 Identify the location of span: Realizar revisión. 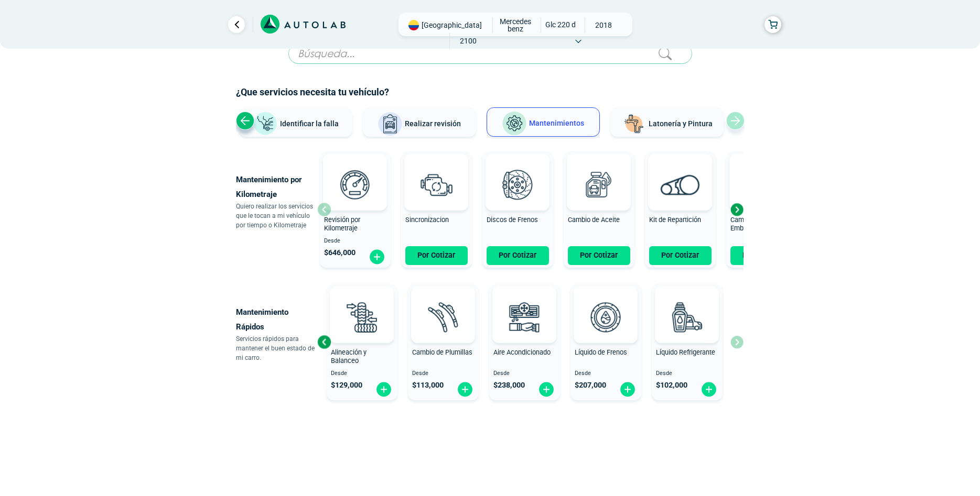
(432, 123).